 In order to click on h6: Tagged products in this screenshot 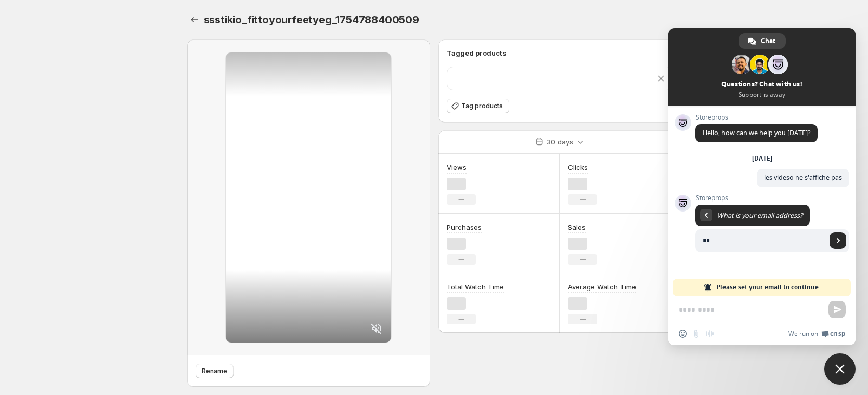, I will do `click(559, 53)`.